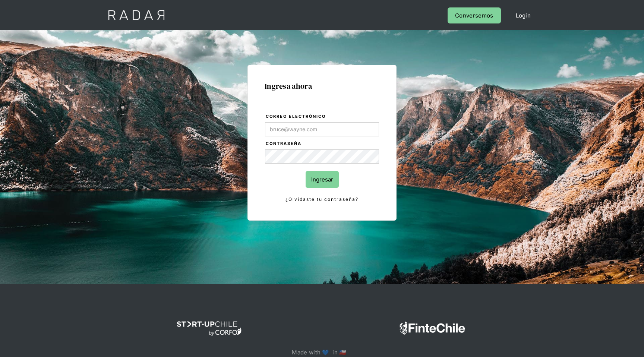  Describe the element at coordinates (322, 199) in the screenshot. I see `a: ¿Olvidaste tu contraseña?` at that location.